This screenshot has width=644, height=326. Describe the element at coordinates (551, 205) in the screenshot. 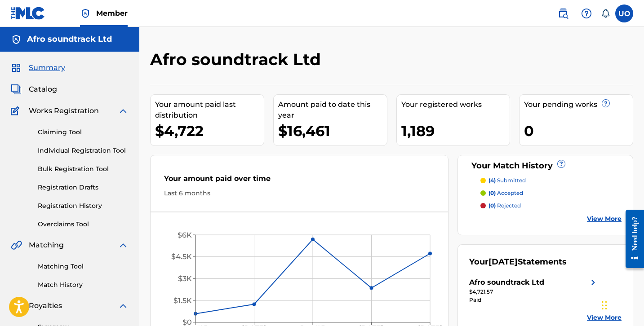

I see `a: (0) rejected` at that location.